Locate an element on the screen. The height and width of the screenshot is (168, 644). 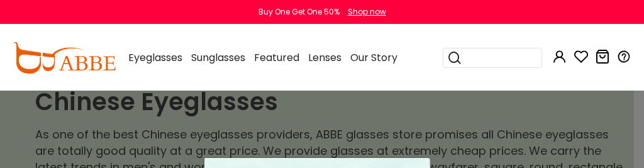
span: Sunglasses is located at coordinates (218, 57).